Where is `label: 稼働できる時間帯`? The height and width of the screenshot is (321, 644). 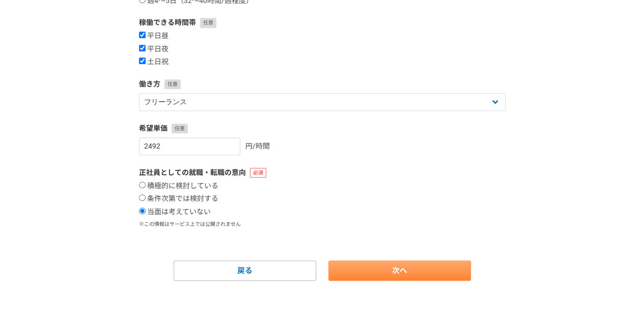
label: 稼働できる時間帯 is located at coordinates (322, 23).